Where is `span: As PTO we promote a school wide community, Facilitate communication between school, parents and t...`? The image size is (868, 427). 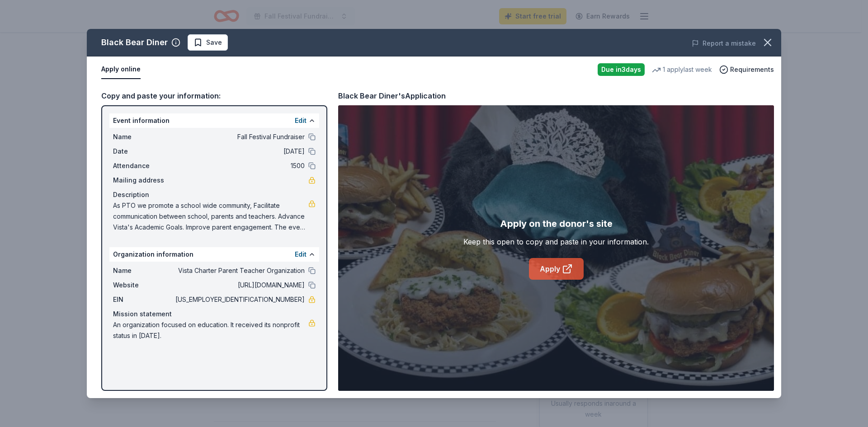 span: As PTO we promote a school wide community, Facilitate communication between school, parents and t... is located at coordinates (211, 216).